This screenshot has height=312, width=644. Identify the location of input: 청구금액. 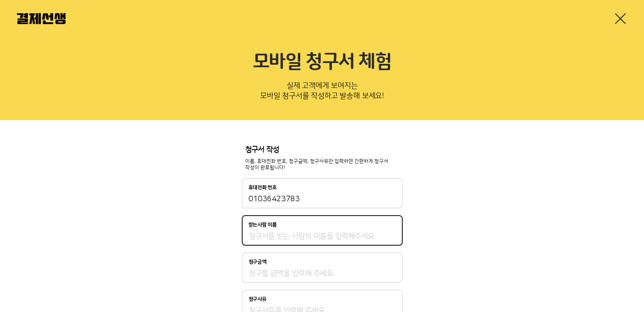
(322, 274).